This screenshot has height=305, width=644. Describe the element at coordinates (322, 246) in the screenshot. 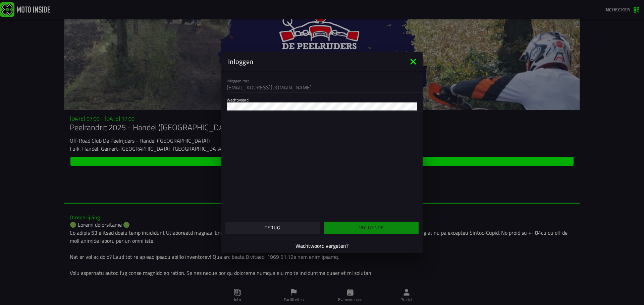

I see `ion-text: Wachtwoord vergeten?` at that location.